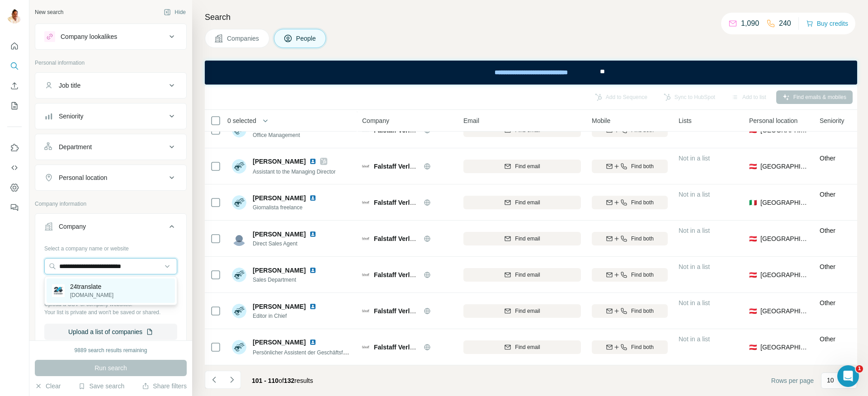  What do you see at coordinates (111, 63) in the screenshot?
I see `p: Personal information` at bounding box center [111, 63].